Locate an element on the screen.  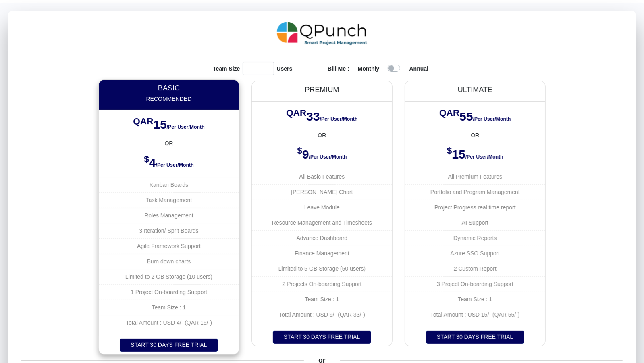
li: Finance Management is located at coordinates (322, 253).